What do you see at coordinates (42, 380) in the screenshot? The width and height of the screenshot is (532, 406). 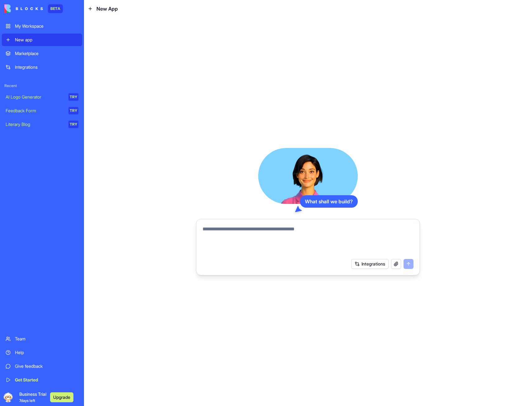 I see `a: Get Started` at bounding box center [42, 380].